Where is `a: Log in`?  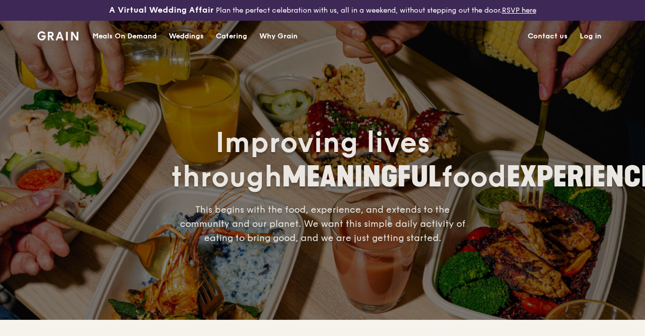
a: Log in is located at coordinates (591, 36).